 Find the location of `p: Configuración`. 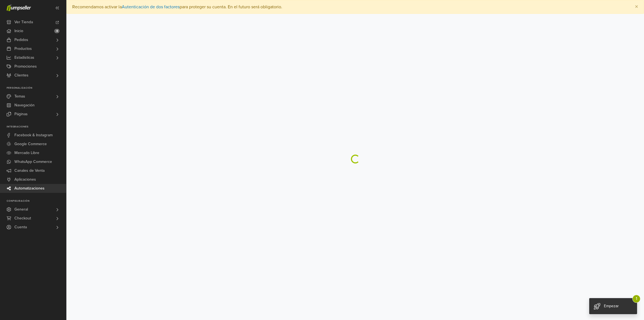

p: Configuración is located at coordinates (36, 201).